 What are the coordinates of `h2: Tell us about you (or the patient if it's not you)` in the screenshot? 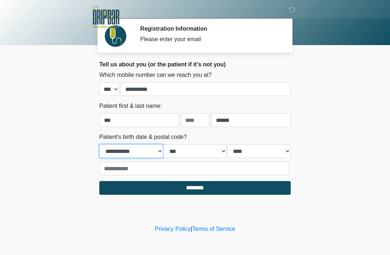 It's located at (195, 64).